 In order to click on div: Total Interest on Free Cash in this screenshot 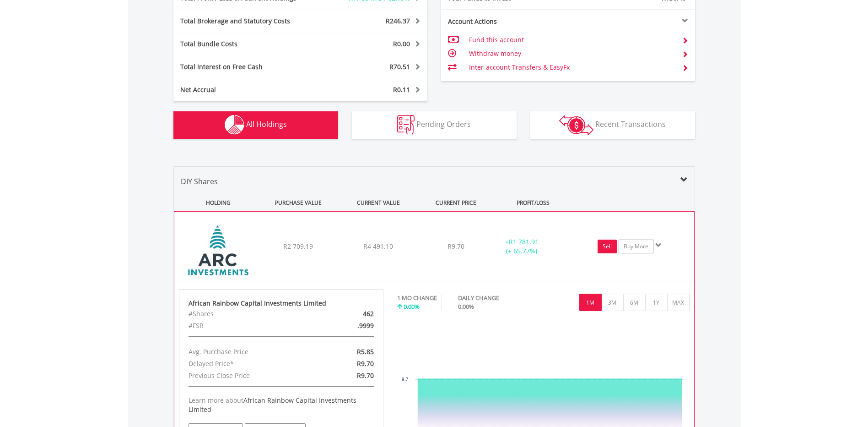, I will do `click(247, 67)`.